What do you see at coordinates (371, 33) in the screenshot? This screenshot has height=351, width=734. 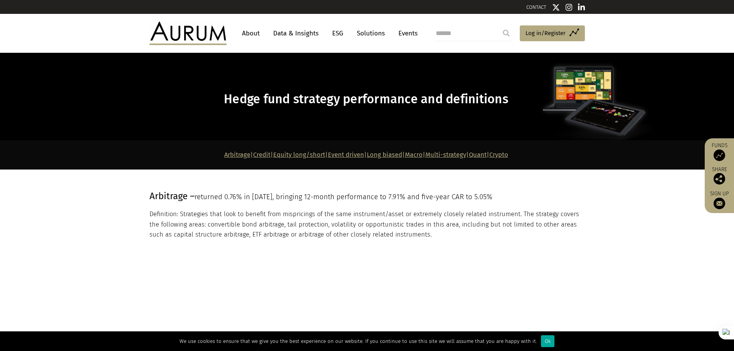 I see `a: Solutions` at bounding box center [371, 33].